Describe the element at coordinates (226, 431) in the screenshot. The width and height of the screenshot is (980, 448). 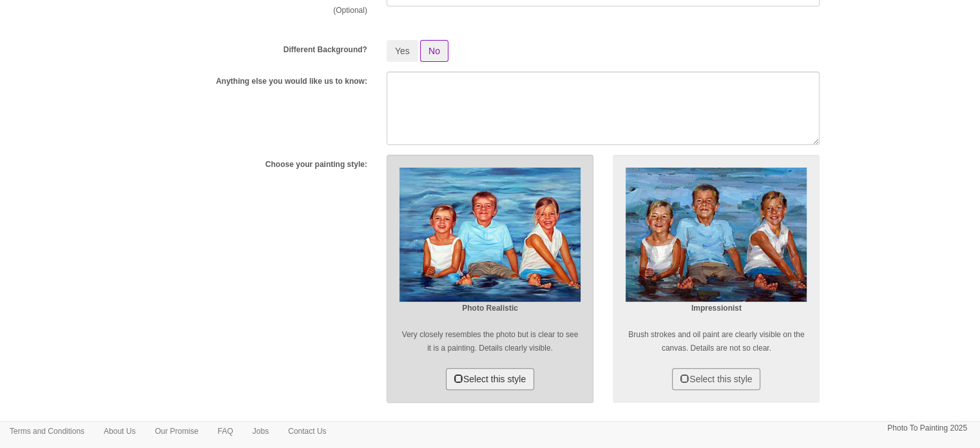
I see `a: FAQ` at that location.